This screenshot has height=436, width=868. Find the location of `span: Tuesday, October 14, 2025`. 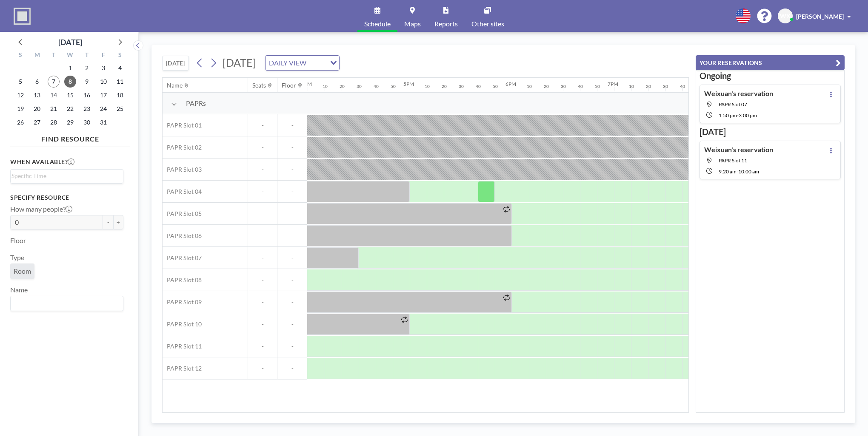

span: Tuesday, October 14, 2025 is located at coordinates (54, 95).